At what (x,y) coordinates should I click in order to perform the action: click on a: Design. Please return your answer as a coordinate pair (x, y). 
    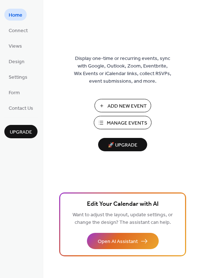
    Looking at the image, I should click on (17, 61).